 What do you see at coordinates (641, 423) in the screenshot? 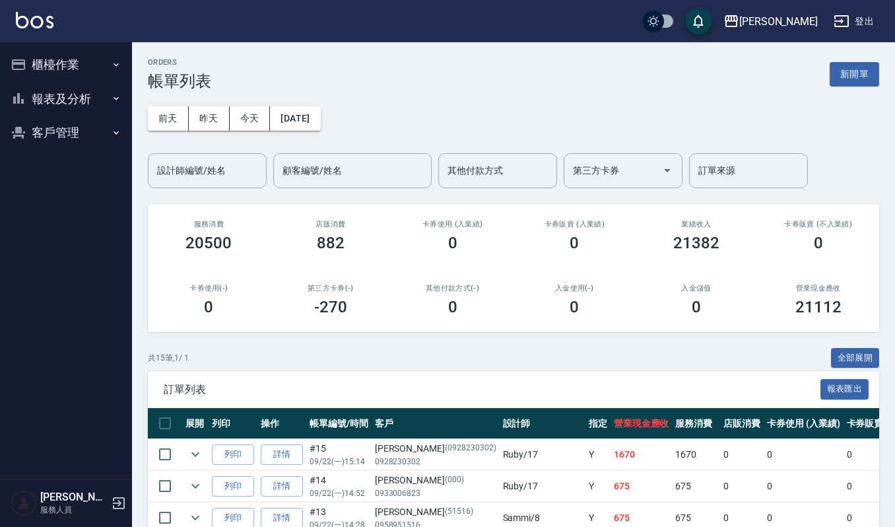
I see `th: 營業現金應收` at bounding box center [641, 423].